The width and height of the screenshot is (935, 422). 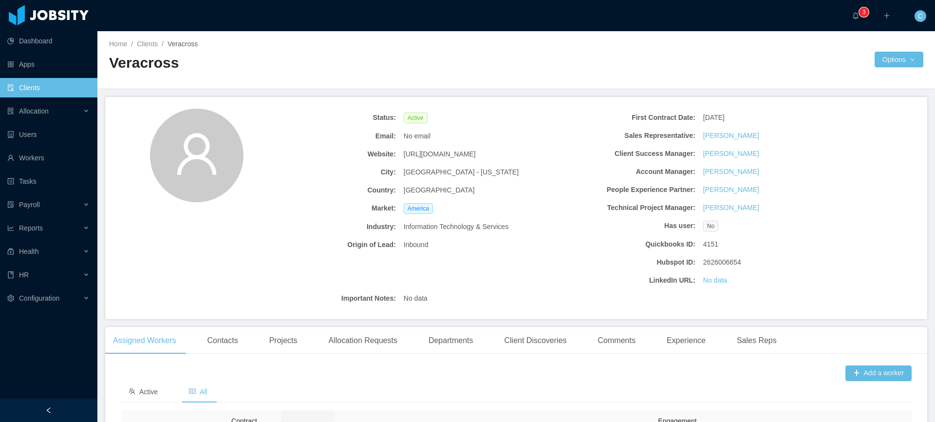 What do you see at coordinates (416, 245) in the screenshot?
I see `span: Inbound` at bounding box center [416, 245].